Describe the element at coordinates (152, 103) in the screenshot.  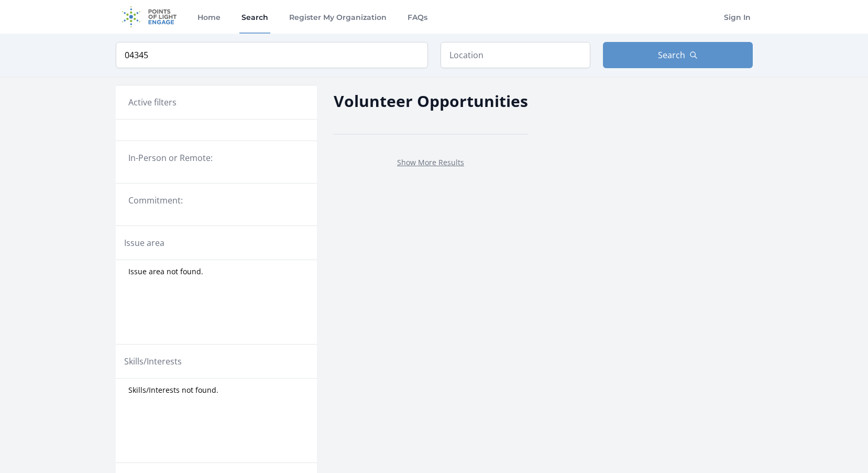
I see `h3: Active filters` at that location.